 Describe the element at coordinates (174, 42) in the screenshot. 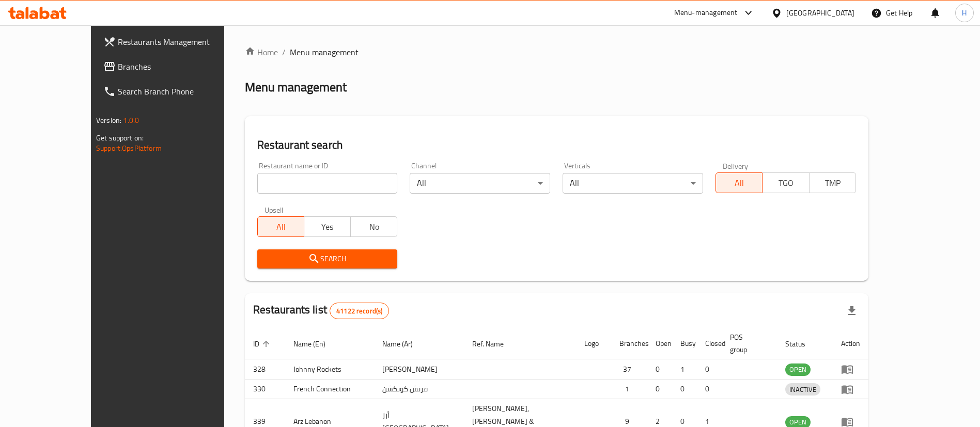

I see `a: Restaurants Management` at that location.